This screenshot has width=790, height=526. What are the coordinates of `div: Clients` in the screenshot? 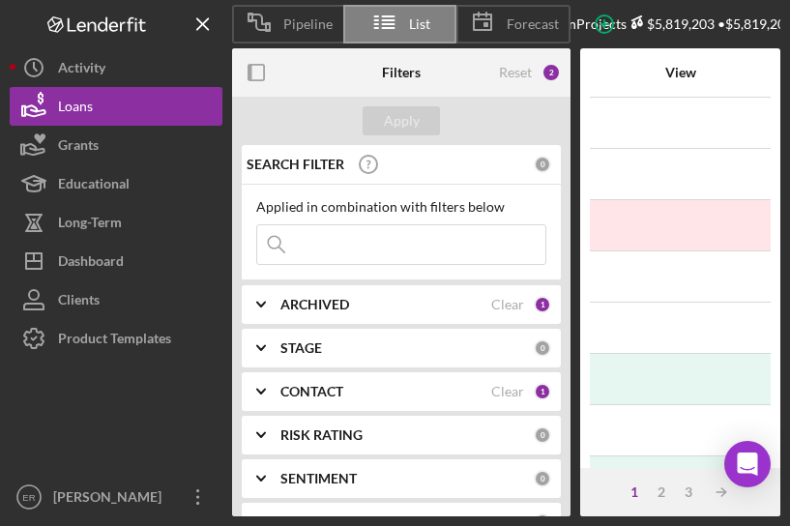 It's located at (78, 302).